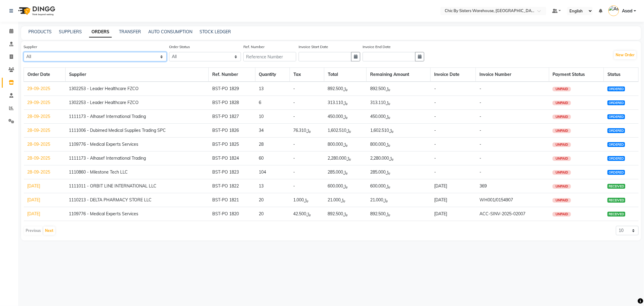  What do you see at coordinates (40, 32) in the screenshot?
I see `a: PRODUCTS` at bounding box center [40, 32].